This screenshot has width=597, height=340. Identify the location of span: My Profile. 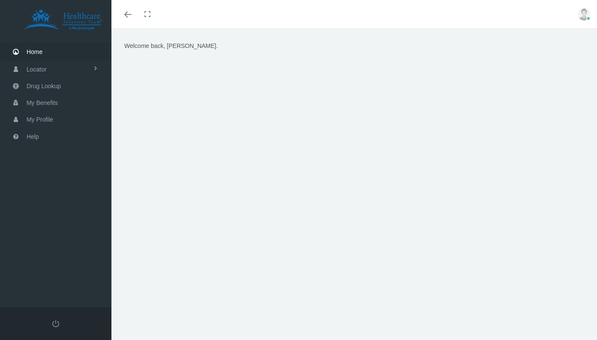
(40, 120).